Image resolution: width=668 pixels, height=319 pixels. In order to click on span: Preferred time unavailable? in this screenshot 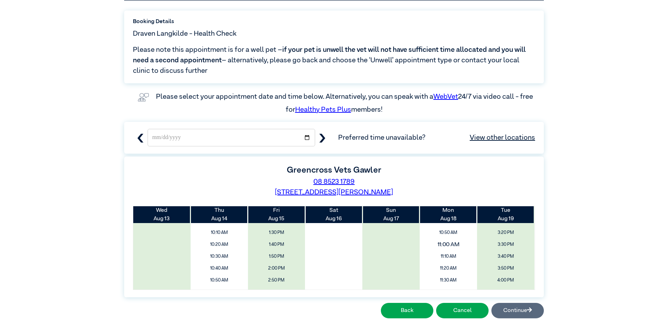, I will do `click(437, 138)`.